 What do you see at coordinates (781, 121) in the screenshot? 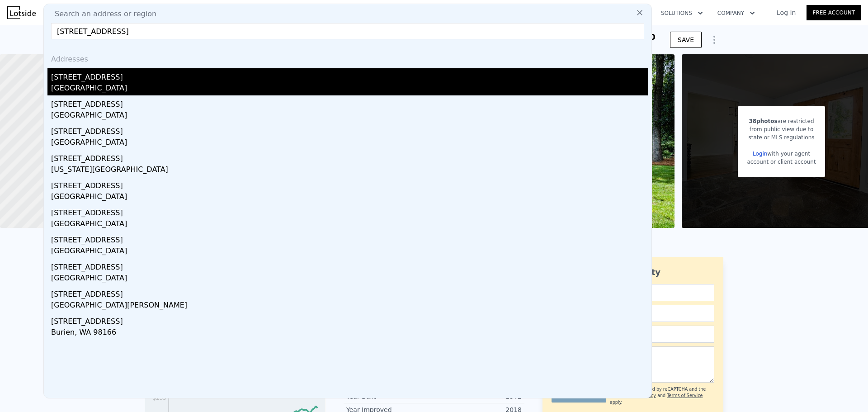
I see `div: are restricted` at bounding box center [781, 121].